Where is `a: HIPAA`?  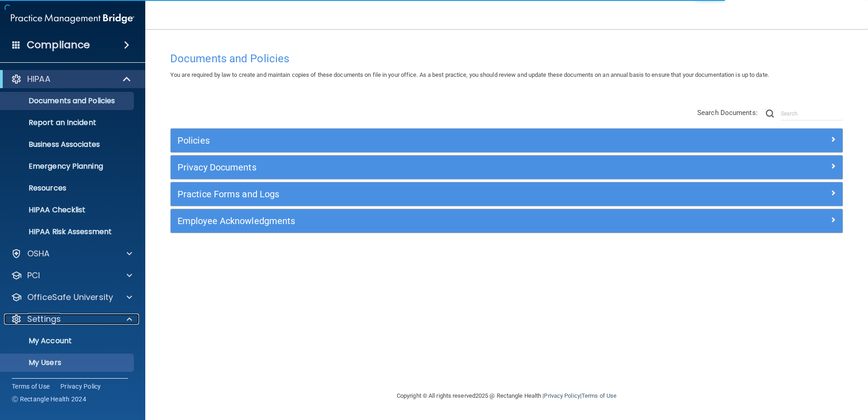
a: HIPAA is located at coordinates (72, 79).